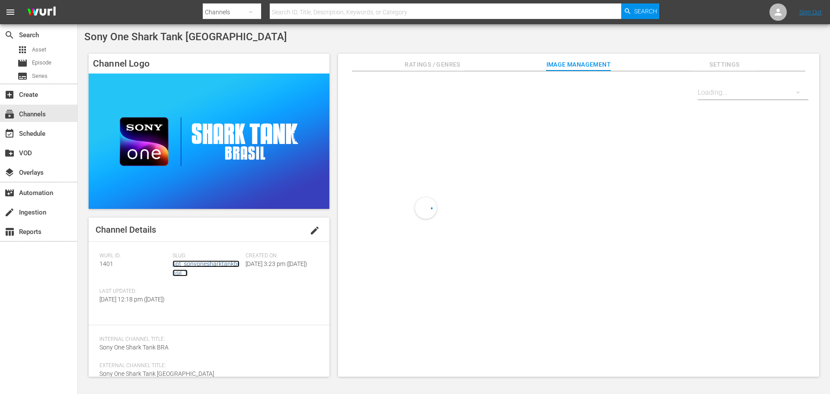 The width and height of the screenshot is (830, 394). I want to click on button: edit, so click(315, 230).